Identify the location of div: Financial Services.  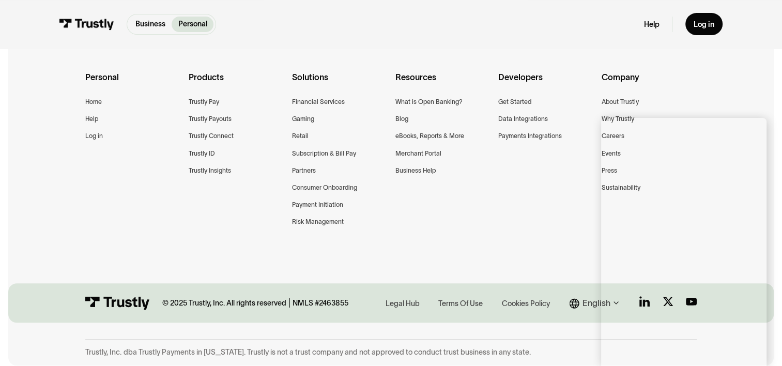
(318, 102).